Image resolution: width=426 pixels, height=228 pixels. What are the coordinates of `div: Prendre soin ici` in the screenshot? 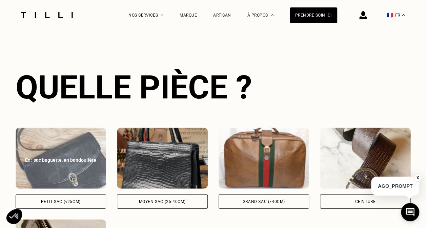 It's located at (314, 15).